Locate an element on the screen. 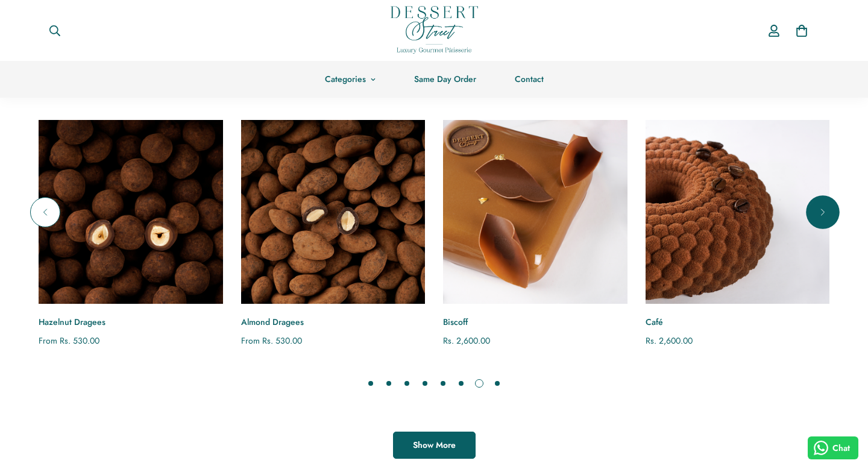  span: Show More is located at coordinates (434, 445).